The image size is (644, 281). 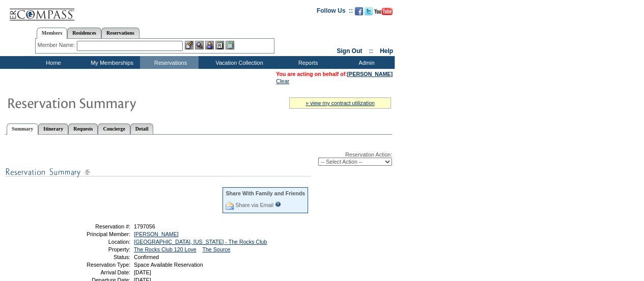 What do you see at coordinates (94, 226) in the screenshot?
I see `td: Reservation #:` at bounding box center [94, 226].